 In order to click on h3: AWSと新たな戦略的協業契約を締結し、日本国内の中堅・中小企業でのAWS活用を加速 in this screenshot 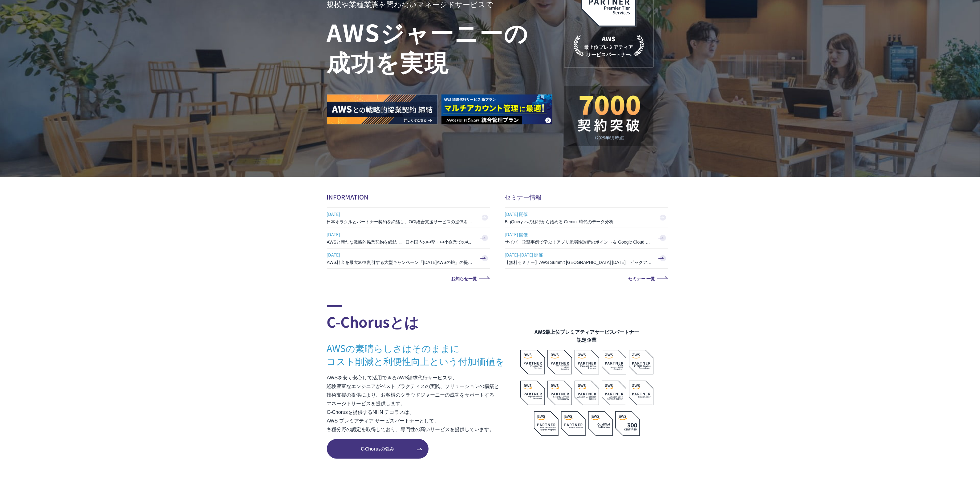, I will do `click(400, 242)`.